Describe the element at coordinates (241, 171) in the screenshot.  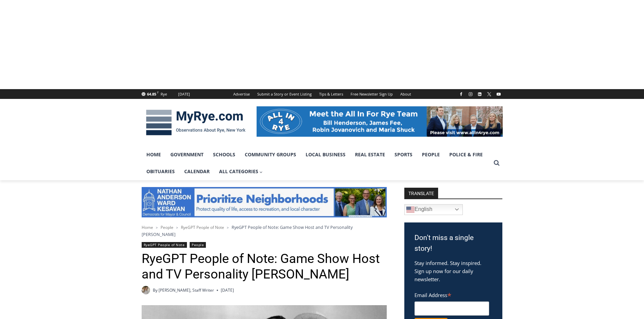
I see `span: All Categories` at that location.